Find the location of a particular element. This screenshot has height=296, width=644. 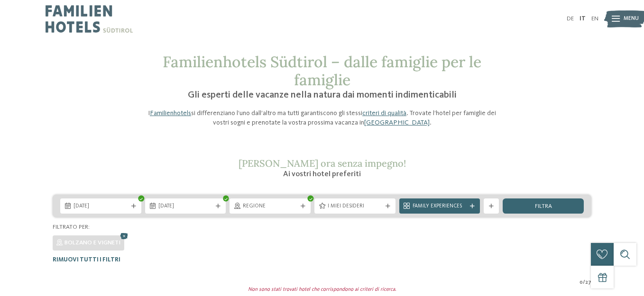

a: criteri di qualità is located at coordinates (384, 113).